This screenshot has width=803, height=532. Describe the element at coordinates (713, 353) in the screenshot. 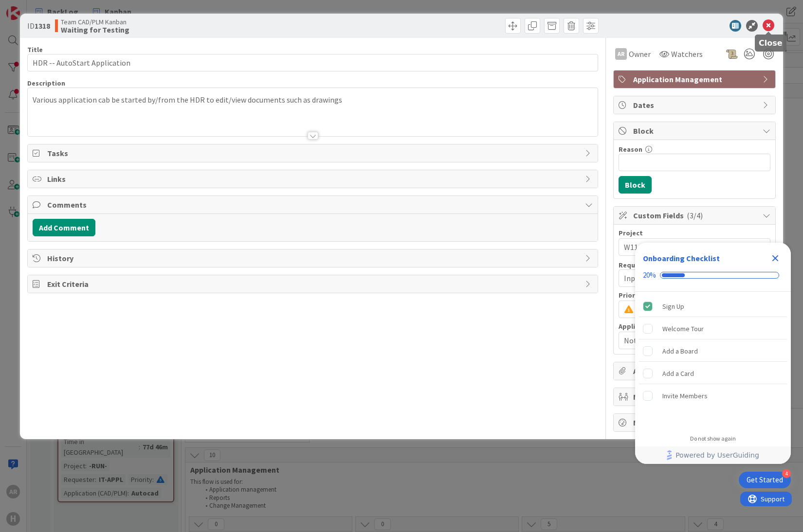

I see `div: Checklist Container` at that location.